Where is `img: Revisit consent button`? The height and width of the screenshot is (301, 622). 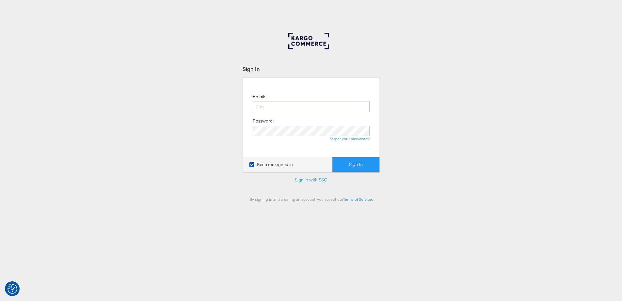
img: Revisit consent button is located at coordinates (12, 288).